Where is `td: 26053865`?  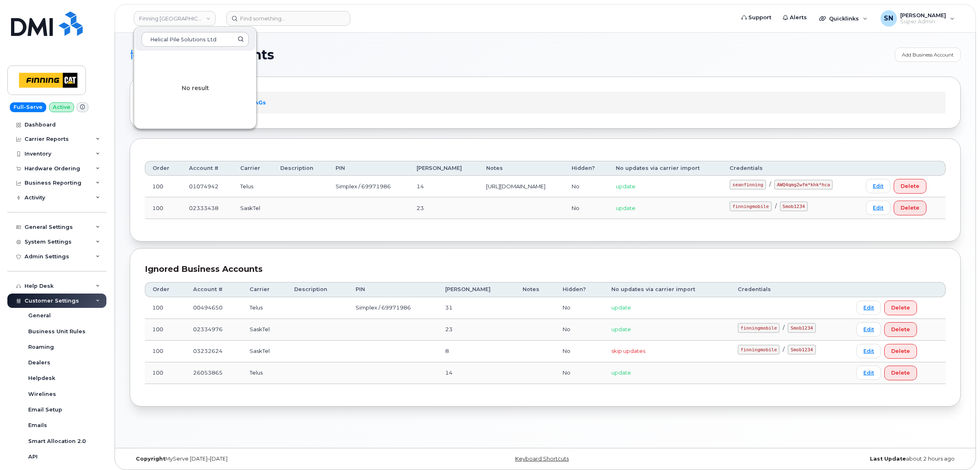 td: 26053865 is located at coordinates (214, 373).